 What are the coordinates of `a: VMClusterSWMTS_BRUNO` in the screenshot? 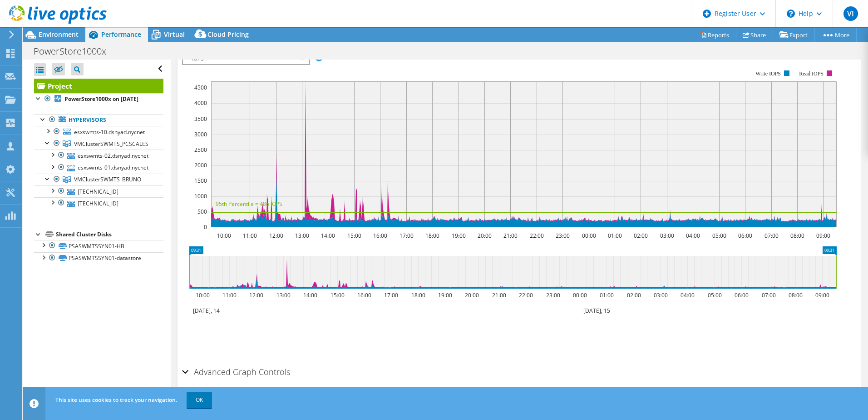 It's located at (99, 180).